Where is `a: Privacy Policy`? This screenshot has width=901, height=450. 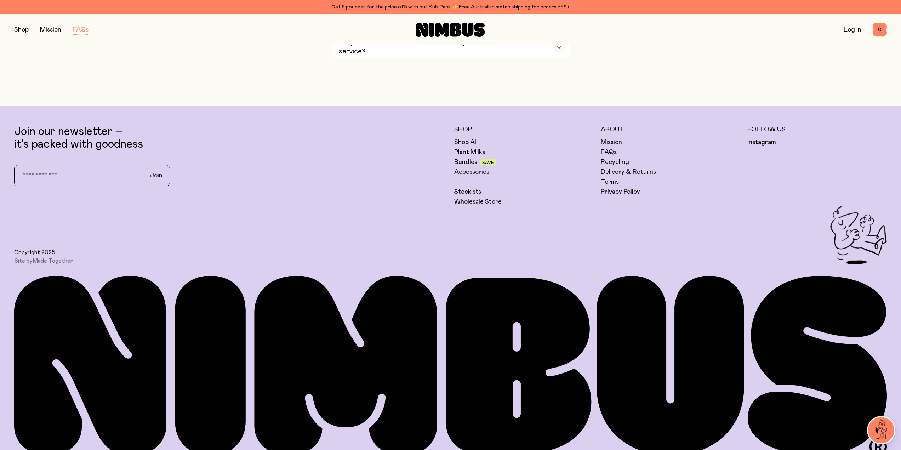
a: Privacy Policy is located at coordinates (620, 192).